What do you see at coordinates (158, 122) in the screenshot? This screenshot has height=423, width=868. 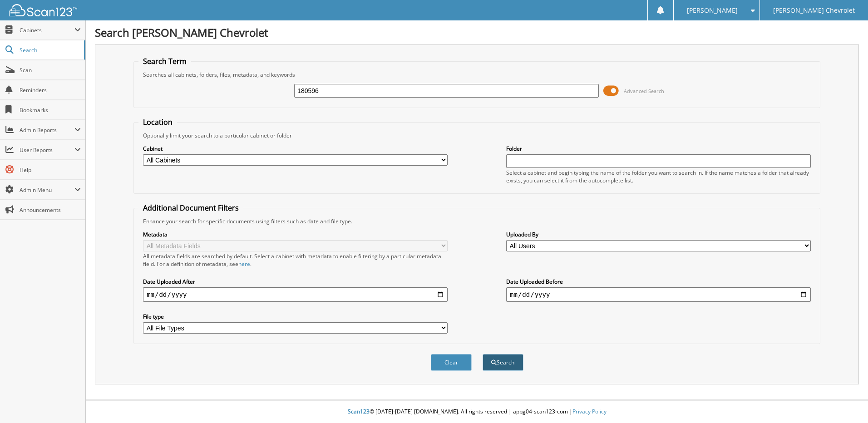 I see `legend: Location` at bounding box center [158, 122].